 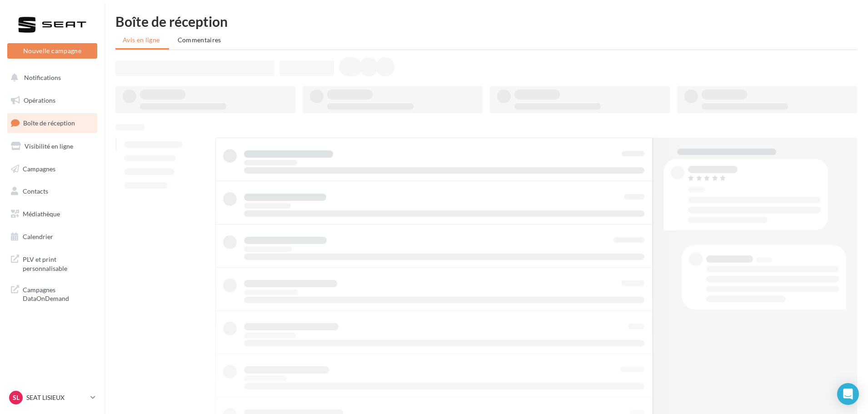 I want to click on a: Campagnes, so click(x=52, y=169).